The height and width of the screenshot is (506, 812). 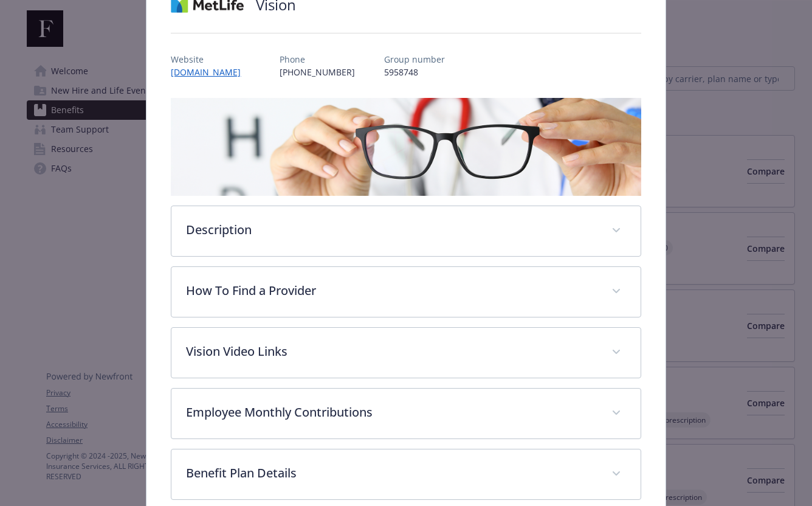 What do you see at coordinates (405, 292) in the screenshot?
I see `div: How To Find a Provider` at bounding box center [405, 292].